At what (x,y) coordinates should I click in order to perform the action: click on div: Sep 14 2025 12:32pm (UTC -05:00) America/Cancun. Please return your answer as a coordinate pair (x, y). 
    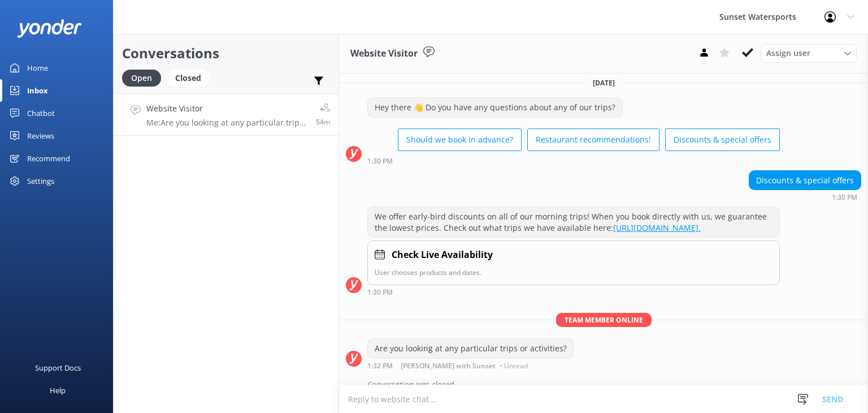
    Looking at the image, I should click on (471, 365).